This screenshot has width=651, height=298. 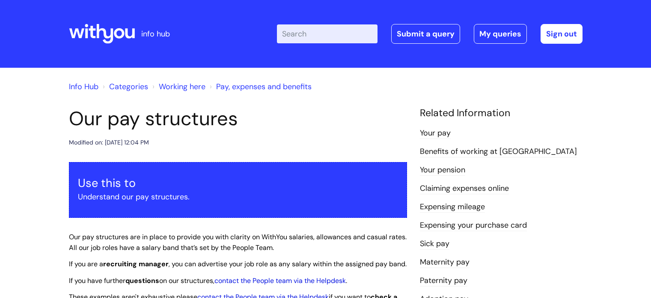 I want to click on a: Categories, so click(x=128, y=87).